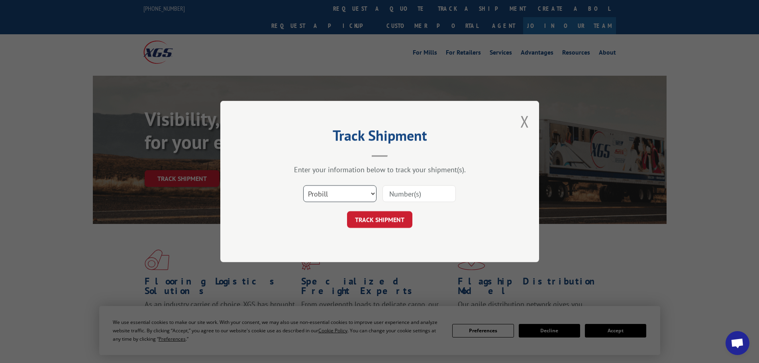 Image resolution: width=759 pixels, height=363 pixels. Describe the element at coordinates (380, 138) in the screenshot. I see `h2: Track Shipment` at that location.